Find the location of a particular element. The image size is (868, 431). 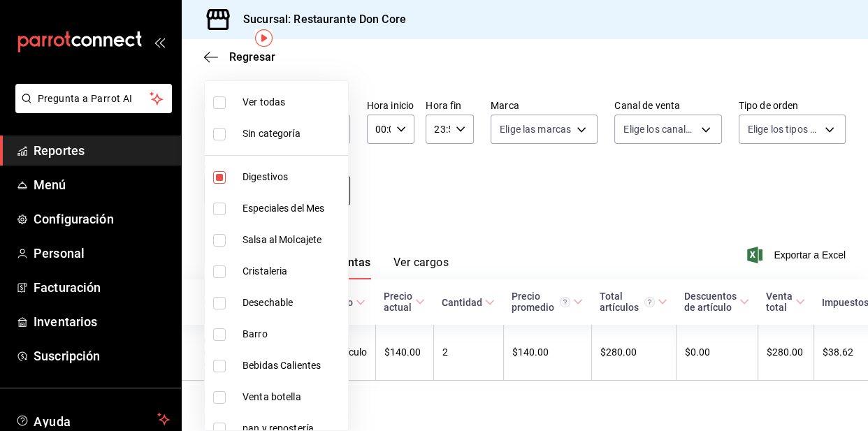

span: Sin categoría is located at coordinates (292, 133).